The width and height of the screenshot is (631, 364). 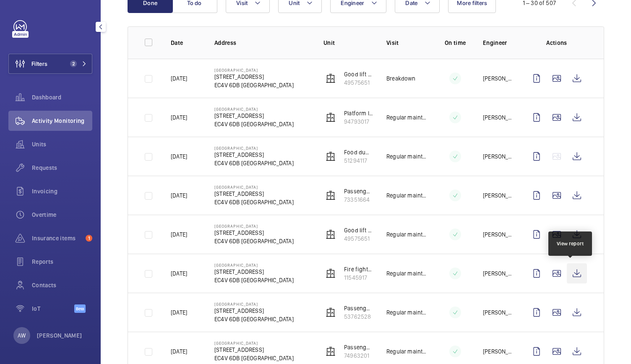 I want to click on span: Units, so click(x=62, y=144).